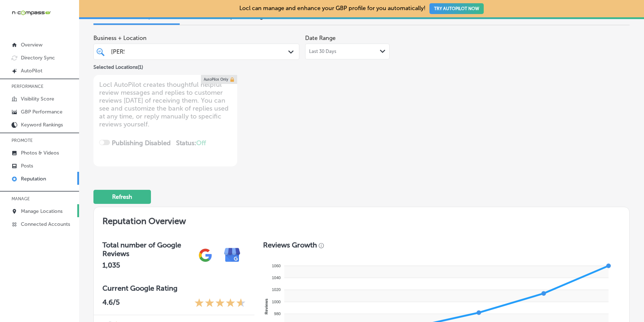  What do you see at coordinates (42, 211) in the screenshot?
I see `p: Manage Locations` at bounding box center [42, 211].